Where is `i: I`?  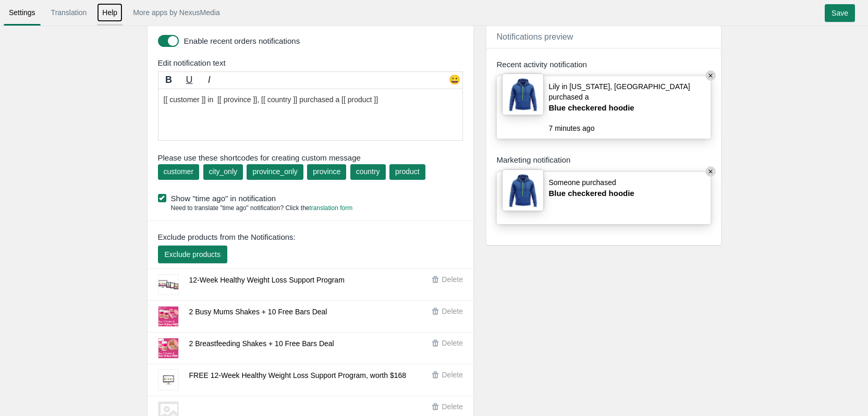 i: I is located at coordinates (209, 80).